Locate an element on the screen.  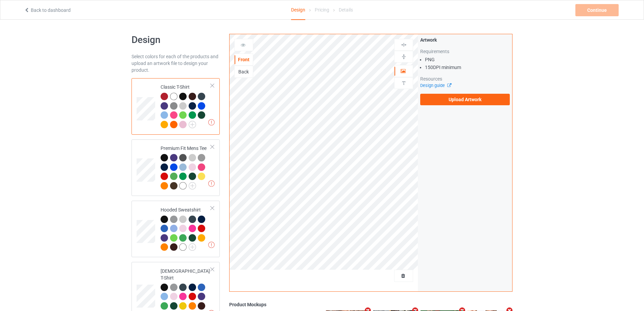
div: Details is located at coordinates (346, 10).